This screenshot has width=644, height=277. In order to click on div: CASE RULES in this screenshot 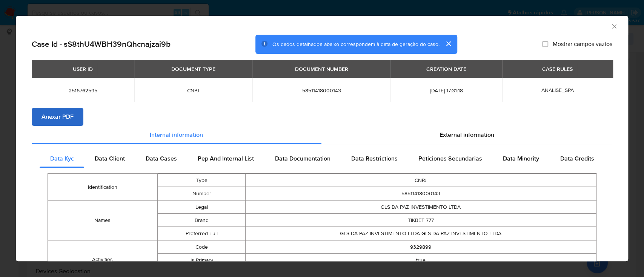, I will do `click(557, 69)`.